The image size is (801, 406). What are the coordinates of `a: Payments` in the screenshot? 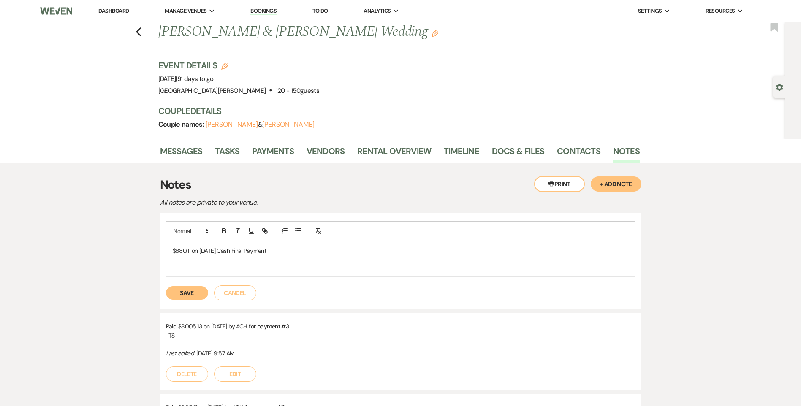 It's located at (273, 154).